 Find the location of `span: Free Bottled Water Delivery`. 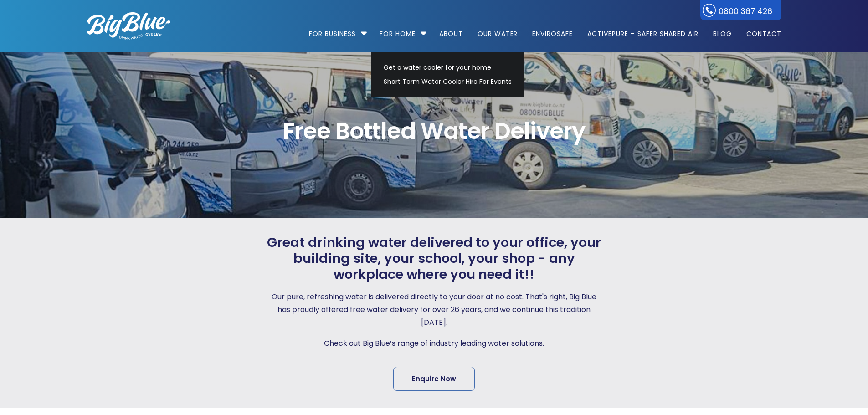

span: Free Bottled Water Delivery is located at coordinates (434, 131).